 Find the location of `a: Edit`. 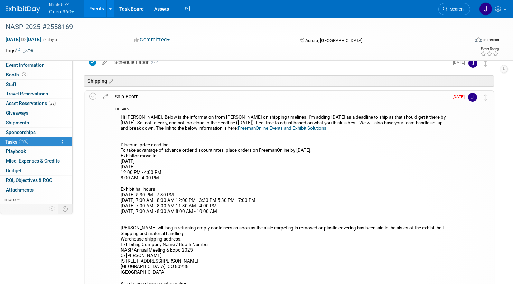

a: Edit is located at coordinates (29, 51).